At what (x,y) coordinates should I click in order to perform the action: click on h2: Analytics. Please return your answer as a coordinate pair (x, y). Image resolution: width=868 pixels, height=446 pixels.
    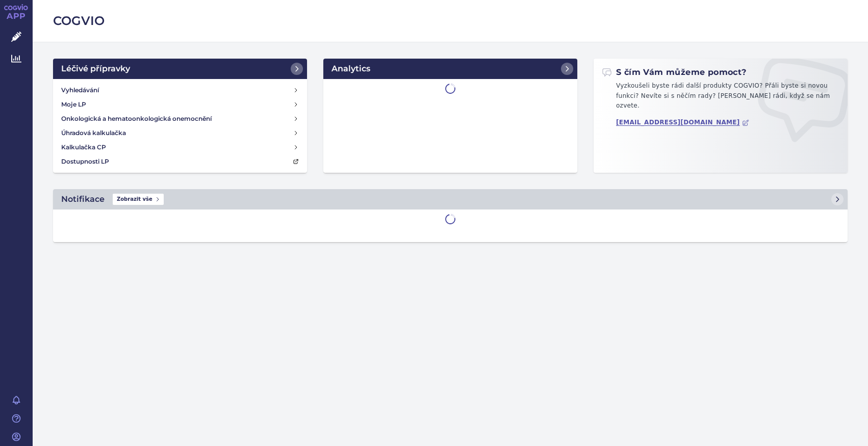
    Looking at the image, I should click on (351, 69).